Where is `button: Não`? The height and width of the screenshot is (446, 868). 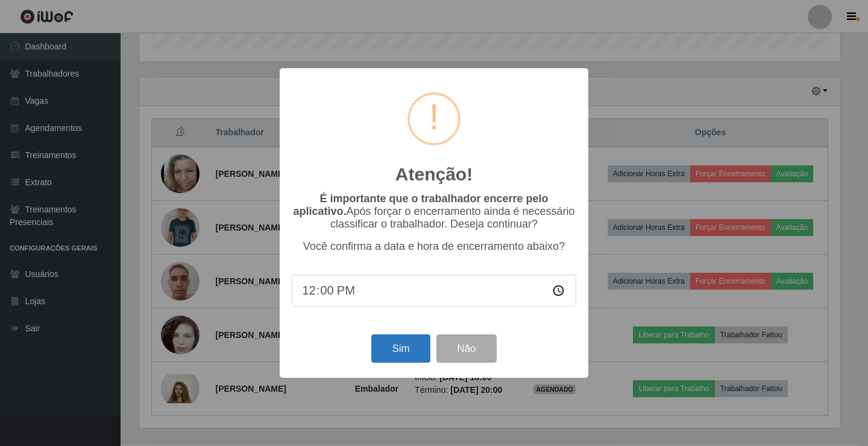
button: Não is located at coordinates (466, 348).